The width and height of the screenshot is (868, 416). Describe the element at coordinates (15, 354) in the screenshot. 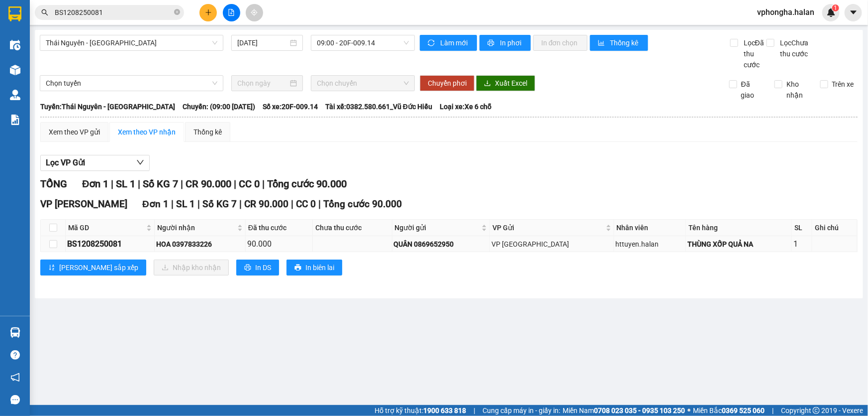

I see `span: question-circle` at that location.